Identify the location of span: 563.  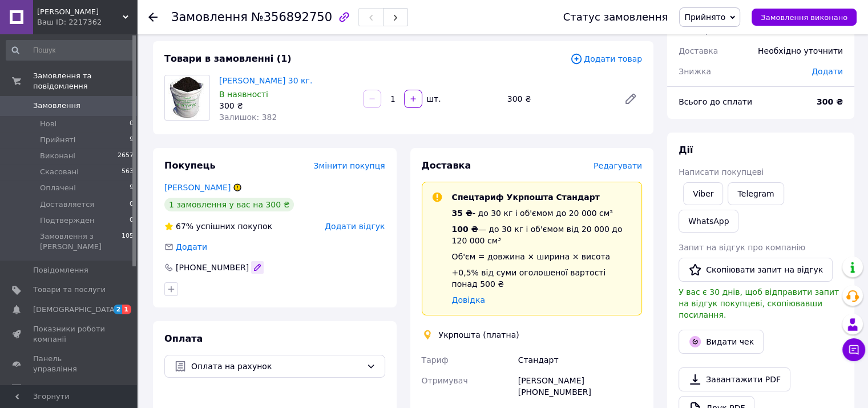
(127, 172).